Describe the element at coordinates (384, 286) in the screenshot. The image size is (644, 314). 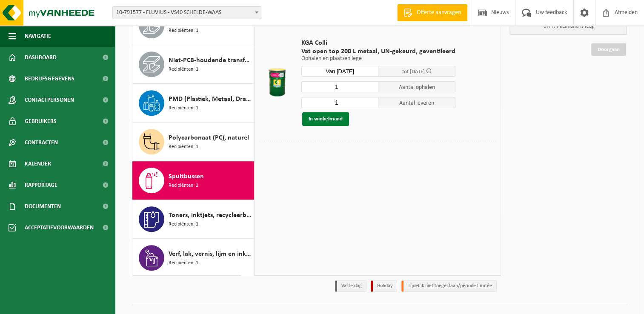
I see `li: Holiday` at that location.